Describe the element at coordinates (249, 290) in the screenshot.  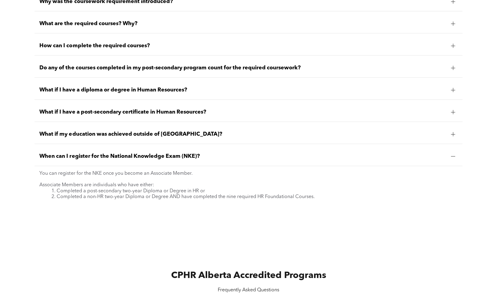
I see `span: Frequently Asked Questions` at that location.